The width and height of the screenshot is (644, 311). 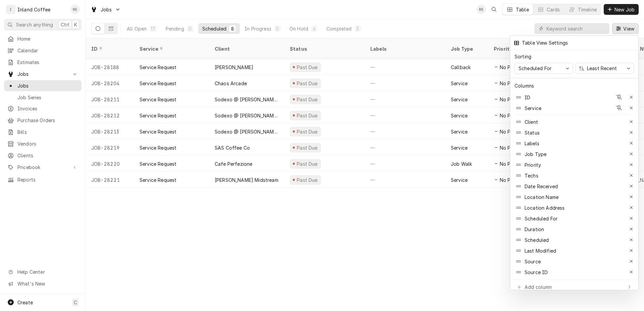 What do you see at coordinates (524, 85) in the screenshot?
I see `div: Columns` at bounding box center [524, 85].